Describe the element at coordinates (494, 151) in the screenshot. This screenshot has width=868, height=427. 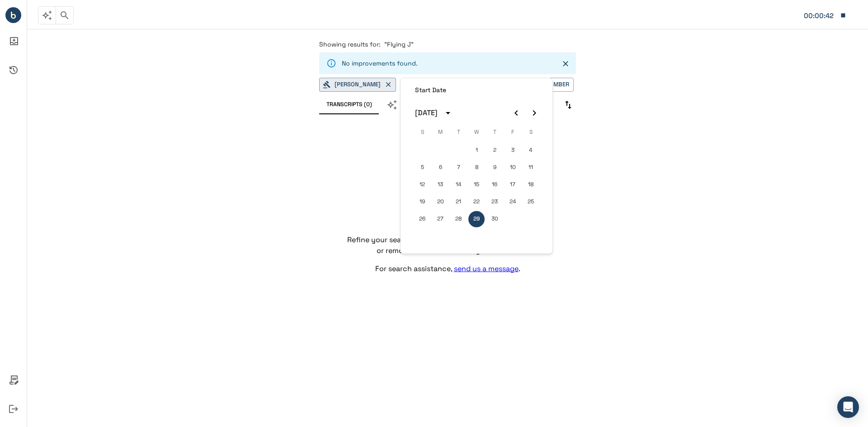
I see `button: 2` at that location.